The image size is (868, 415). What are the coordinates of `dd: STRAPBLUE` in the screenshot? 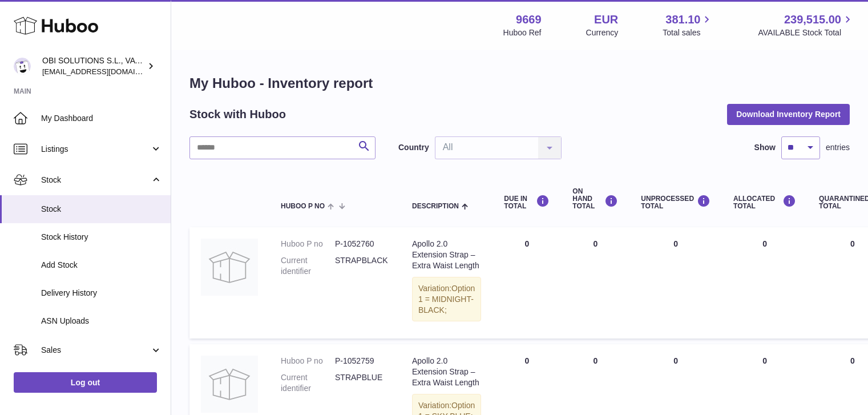 It's located at (362, 383).